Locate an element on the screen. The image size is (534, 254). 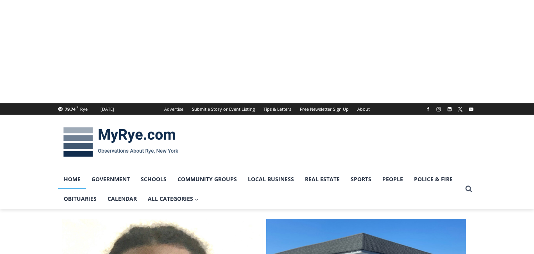
span: All Categories is located at coordinates (173, 199).